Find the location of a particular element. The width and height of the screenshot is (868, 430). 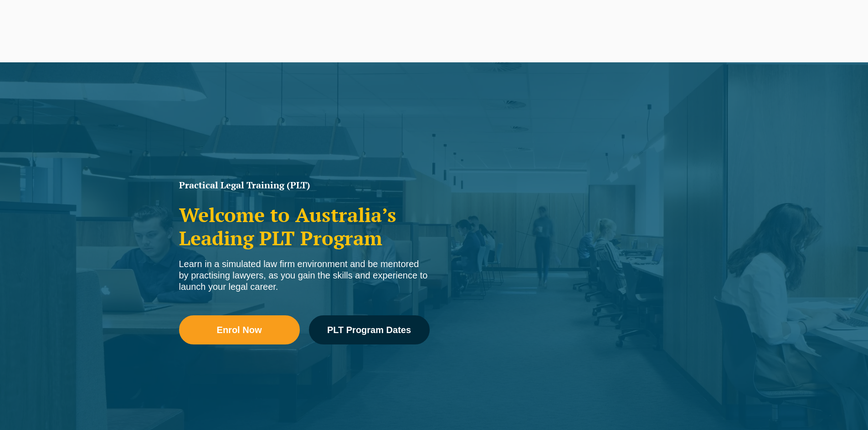

h2: Welcome to Australia’s Leading PLT Program is located at coordinates (304, 226).